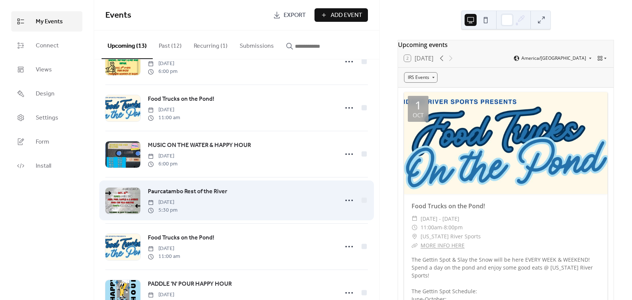 This screenshot has height=300, width=632. What do you see at coordinates (211, 44) in the screenshot?
I see `button: Recurring (1)` at bounding box center [211, 44].